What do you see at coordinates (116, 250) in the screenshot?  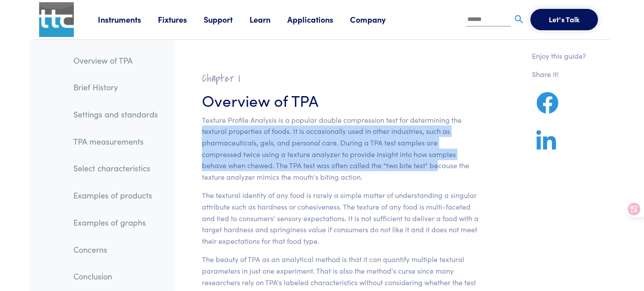 I see `a: Concerns` at bounding box center [116, 250].